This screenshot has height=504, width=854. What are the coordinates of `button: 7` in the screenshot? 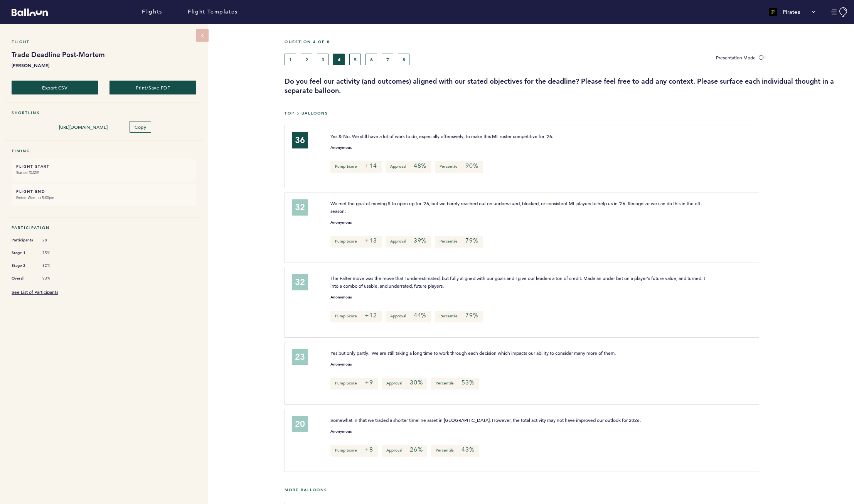 It's located at (388, 59).